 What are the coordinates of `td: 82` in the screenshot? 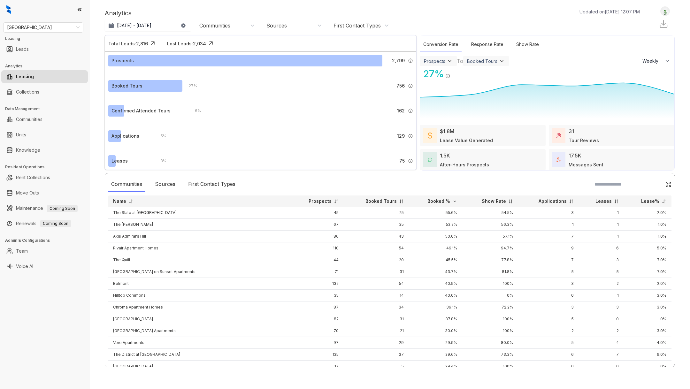 It's located at (317, 319).